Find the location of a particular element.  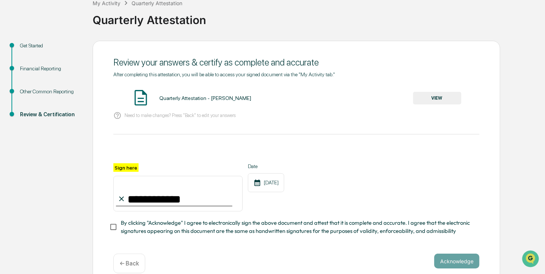

div: Start new chat is located at coordinates (73, 60).